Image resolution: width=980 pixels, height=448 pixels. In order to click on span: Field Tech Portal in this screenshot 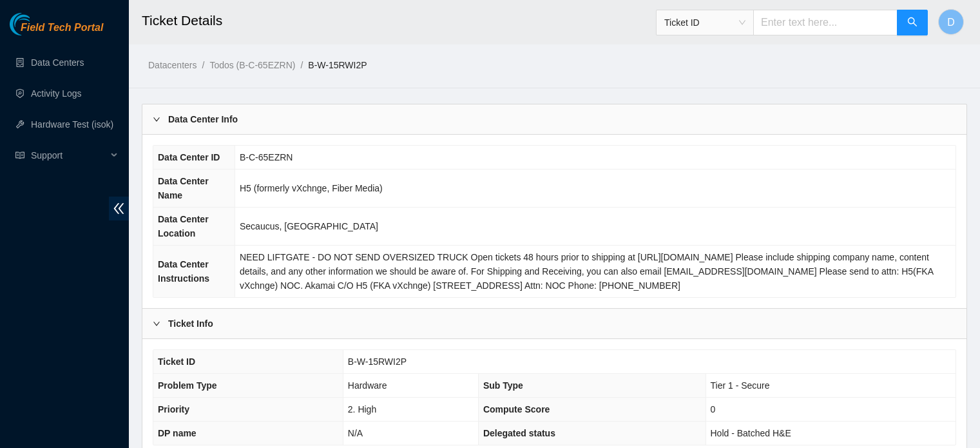, I will do `click(62, 28)`.